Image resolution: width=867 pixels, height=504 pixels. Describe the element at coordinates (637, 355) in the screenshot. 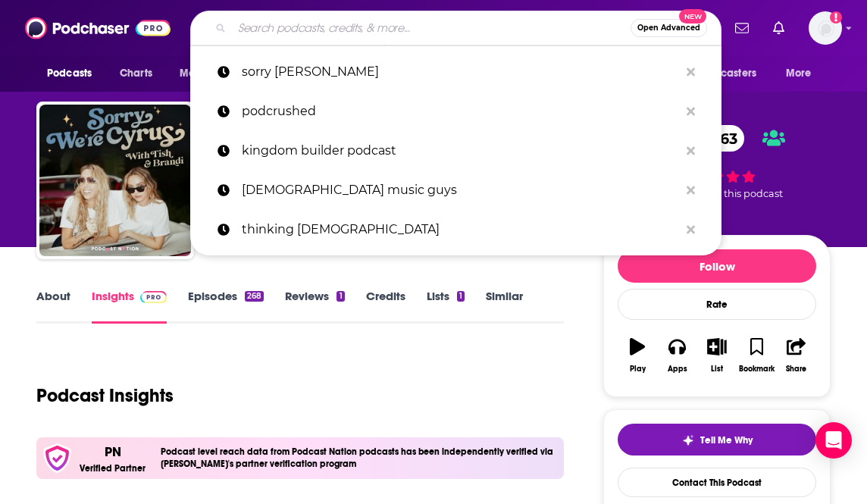

I see `button: Play` at that location.